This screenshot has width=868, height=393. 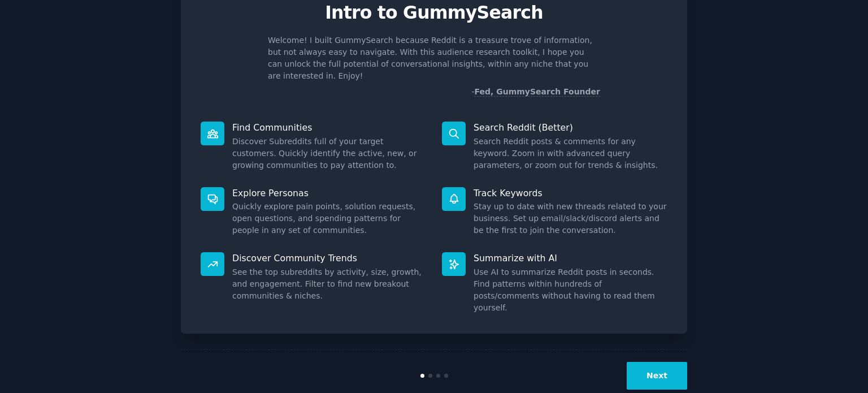 What do you see at coordinates (570, 154) in the screenshot?
I see `dd: Search Reddit posts & comments for any keyword. Zoom in with advanced query parameters, or zoom o...` at bounding box center [570, 154].